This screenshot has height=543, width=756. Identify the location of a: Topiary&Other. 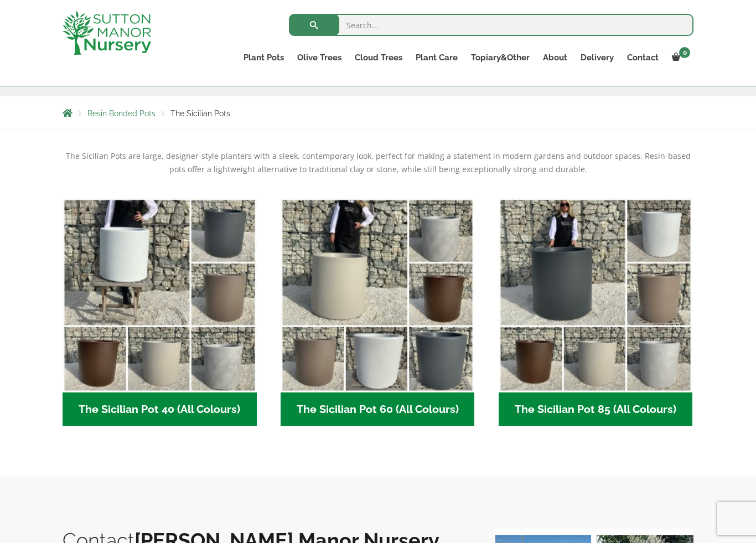
(500, 58).